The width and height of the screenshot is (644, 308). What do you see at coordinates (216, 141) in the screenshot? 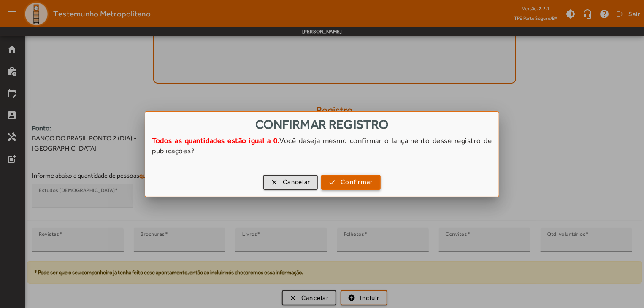
I see `strong: Todos as quantidades estão igual a 0.` at bounding box center [216, 141].